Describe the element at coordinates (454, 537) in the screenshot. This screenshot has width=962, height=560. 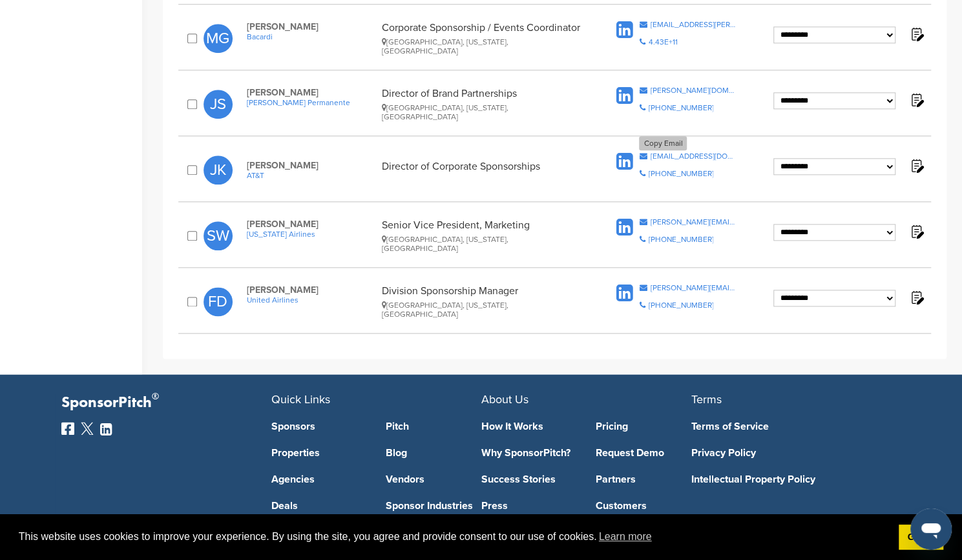
I see `span: This website uses cookies to improve your experience. By using the site, you agree and provide co...` at that location.